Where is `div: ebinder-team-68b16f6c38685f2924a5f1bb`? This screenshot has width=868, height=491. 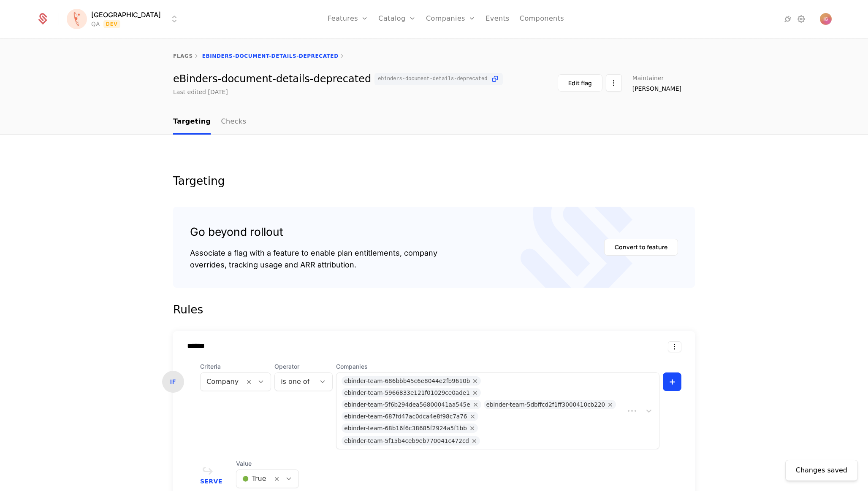 div: ebinder-team-68b16f6c38685f2924a5f1bb is located at coordinates (405, 428).